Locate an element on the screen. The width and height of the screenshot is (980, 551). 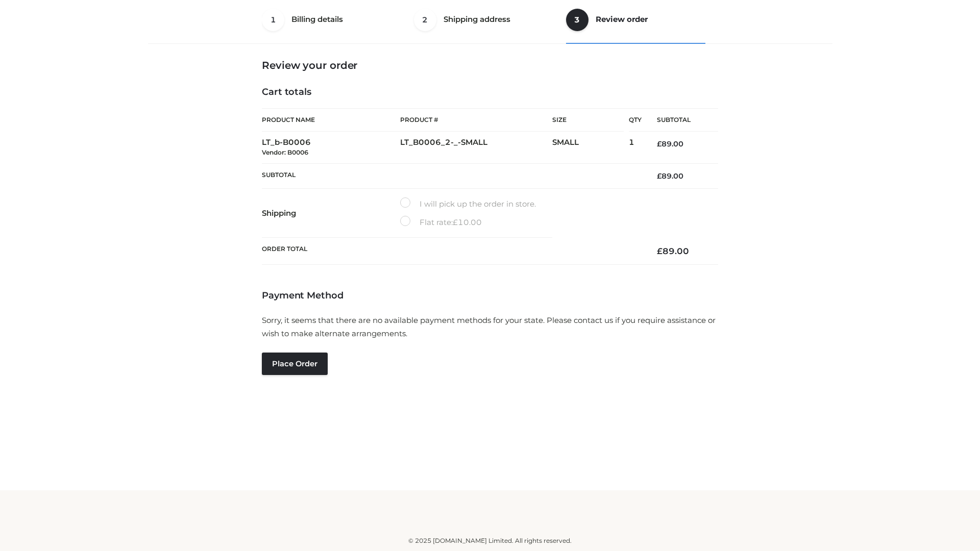
td: 1 is located at coordinates (635, 147).